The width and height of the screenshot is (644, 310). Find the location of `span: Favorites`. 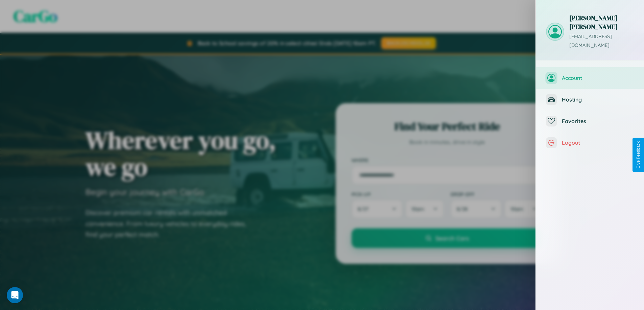

span: Favorites is located at coordinates (598, 121).